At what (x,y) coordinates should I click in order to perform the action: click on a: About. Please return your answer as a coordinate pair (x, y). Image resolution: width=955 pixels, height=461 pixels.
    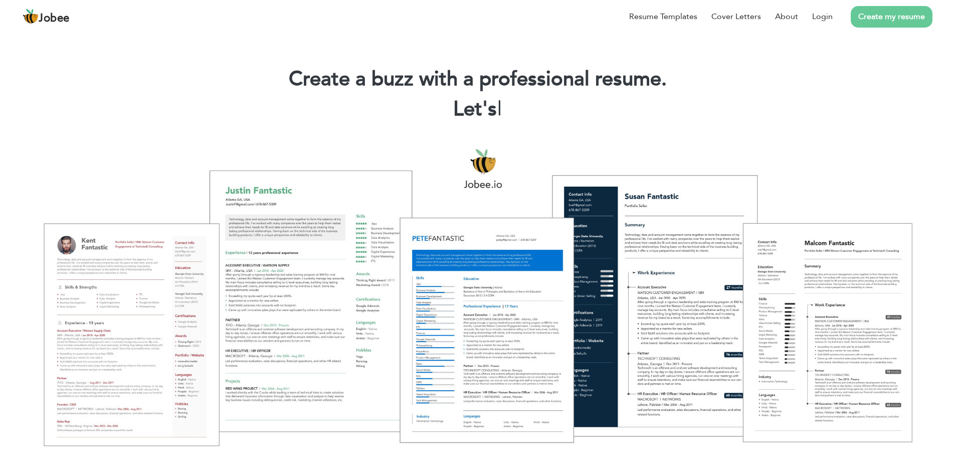
    Looking at the image, I should click on (787, 17).